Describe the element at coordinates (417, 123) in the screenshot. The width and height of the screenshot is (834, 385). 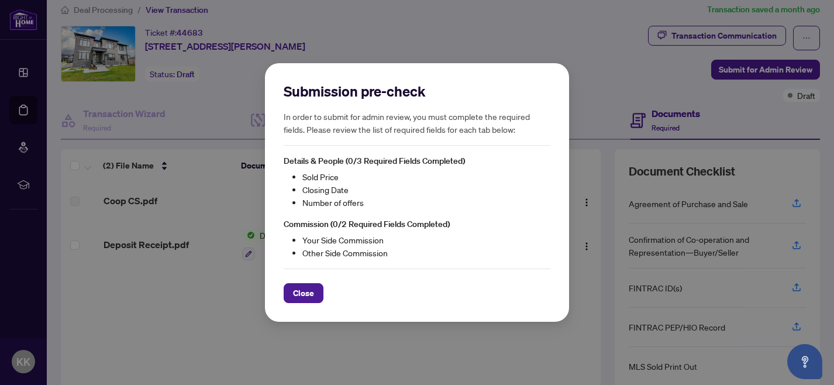
I see `h5: In order to submit for admin review, you must complete the required fields. Please review the lis...` at that location.